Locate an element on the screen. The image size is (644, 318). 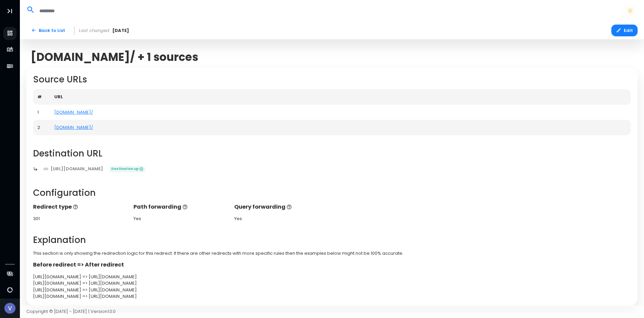
button: Toggle Aside is located at coordinates (10, 11).